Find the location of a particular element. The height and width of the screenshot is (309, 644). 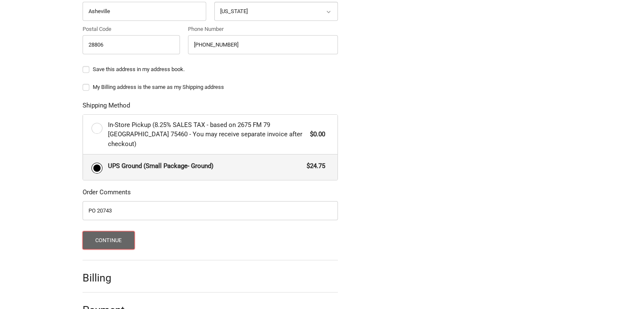

label: Save this address in my address book. is located at coordinates (210, 69).